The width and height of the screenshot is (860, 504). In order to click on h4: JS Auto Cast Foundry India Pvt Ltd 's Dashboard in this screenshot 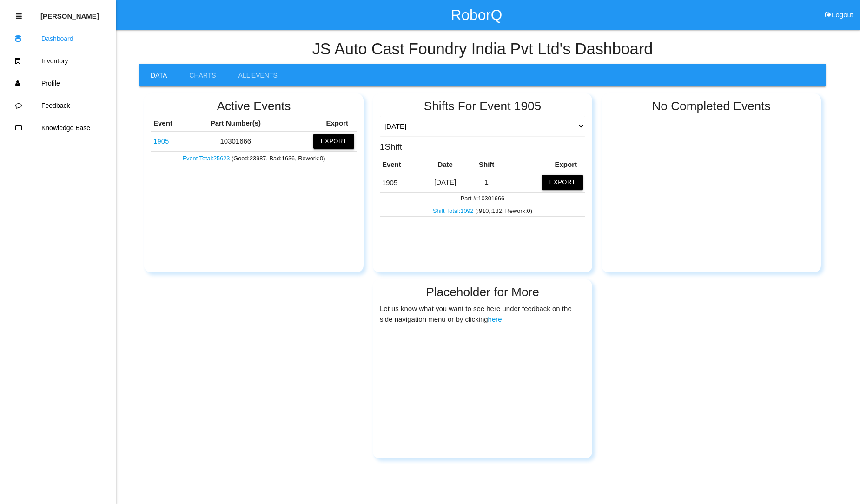, I will do `click(482, 49)`.